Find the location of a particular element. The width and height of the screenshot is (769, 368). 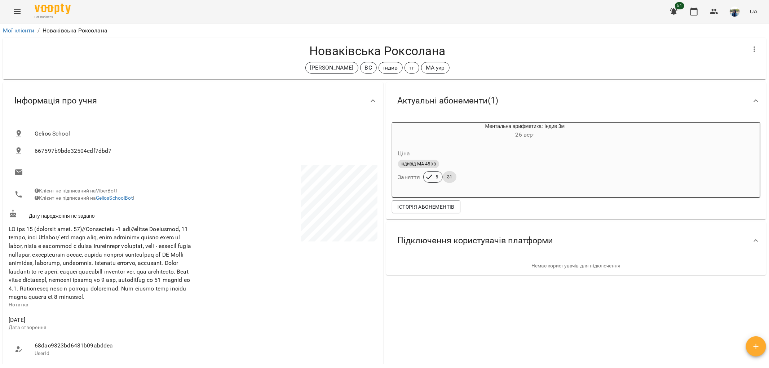

p: Дата створення is located at coordinates (100, 328).